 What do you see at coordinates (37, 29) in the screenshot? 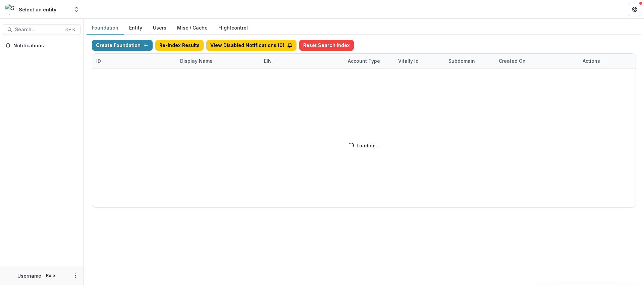
I see `span: Search...` at bounding box center [37, 29].